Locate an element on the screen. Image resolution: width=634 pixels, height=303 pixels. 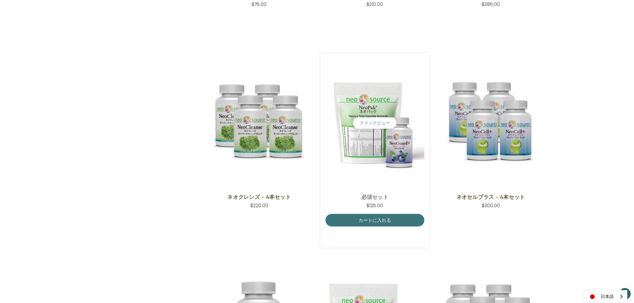
a: カートに入れる is located at coordinates (375, 220).